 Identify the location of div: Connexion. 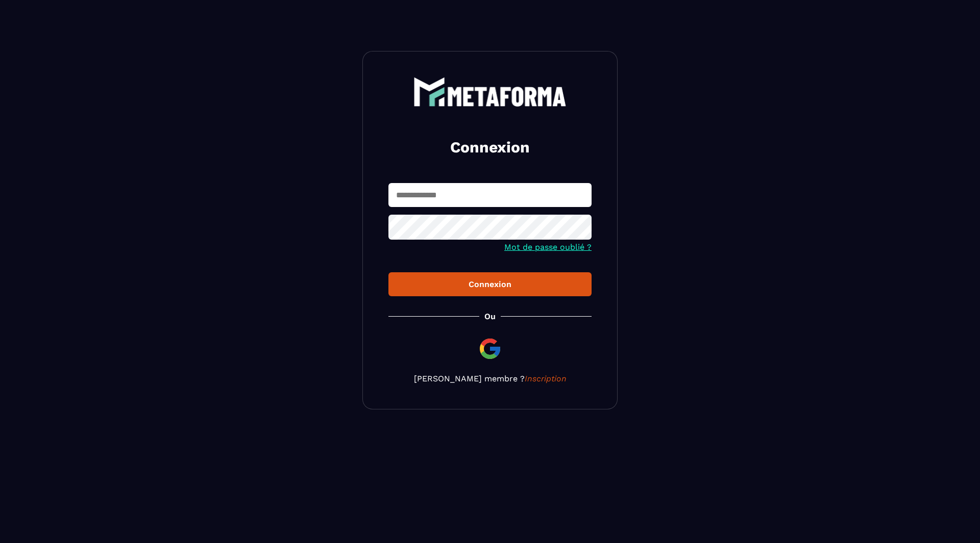
(490, 284).